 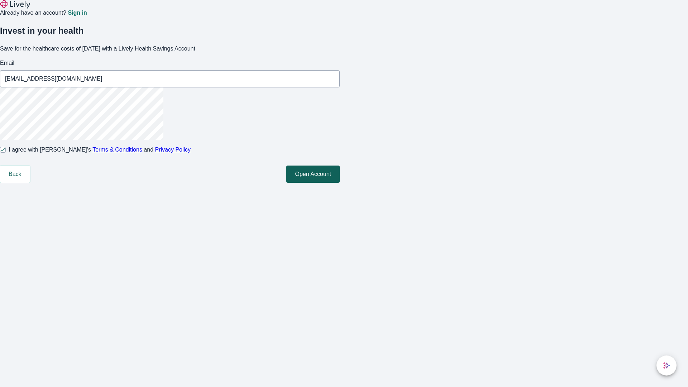 What do you see at coordinates (313, 174) in the screenshot?
I see `button: Open Account` at bounding box center [313, 174].